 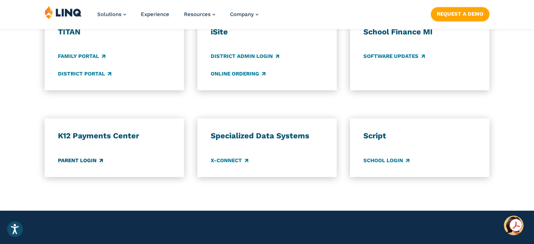 What do you see at coordinates (242, 14) in the screenshot?
I see `span: Company` at bounding box center [242, 14].